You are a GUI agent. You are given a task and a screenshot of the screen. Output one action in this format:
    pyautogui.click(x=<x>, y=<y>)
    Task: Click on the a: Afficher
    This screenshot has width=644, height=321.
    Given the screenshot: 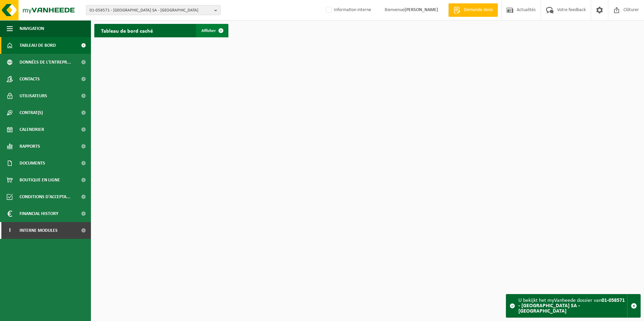 What is the action you would take?
    pyautogui.click(x=212, y=31)
    